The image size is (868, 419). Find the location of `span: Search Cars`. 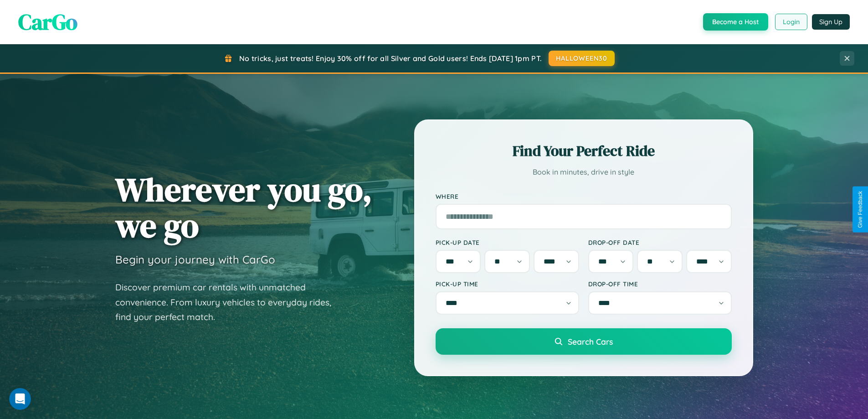

span: Search Cars is located at coordinates (590, 342).